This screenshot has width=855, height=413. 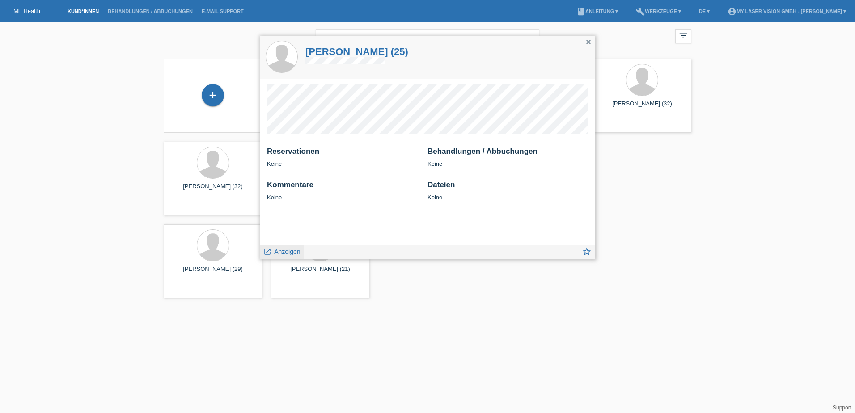 I want to click on a: Kund*innen, so click(x=83, y=11).